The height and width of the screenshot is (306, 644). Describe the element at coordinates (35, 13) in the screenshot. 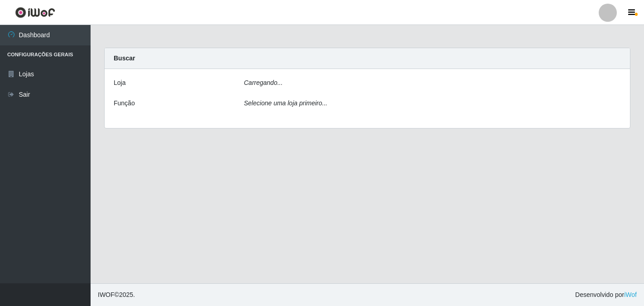

I see `img: CoreUI Logo` at that location.